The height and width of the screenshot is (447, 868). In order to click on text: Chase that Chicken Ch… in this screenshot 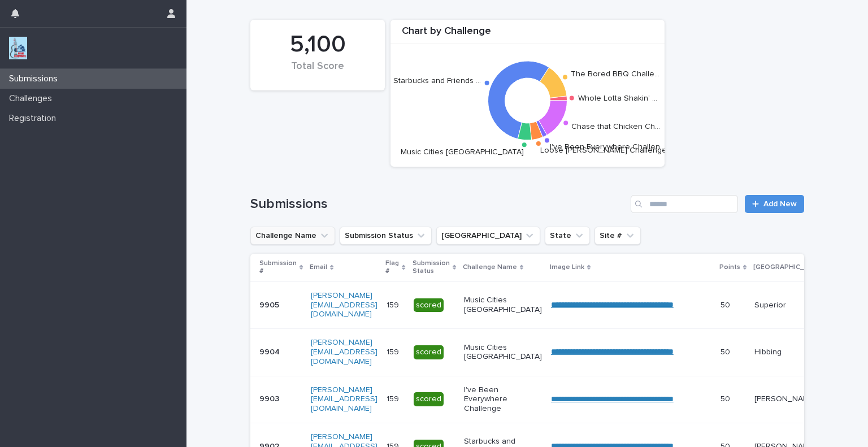, I will do `click(616, 126)`.